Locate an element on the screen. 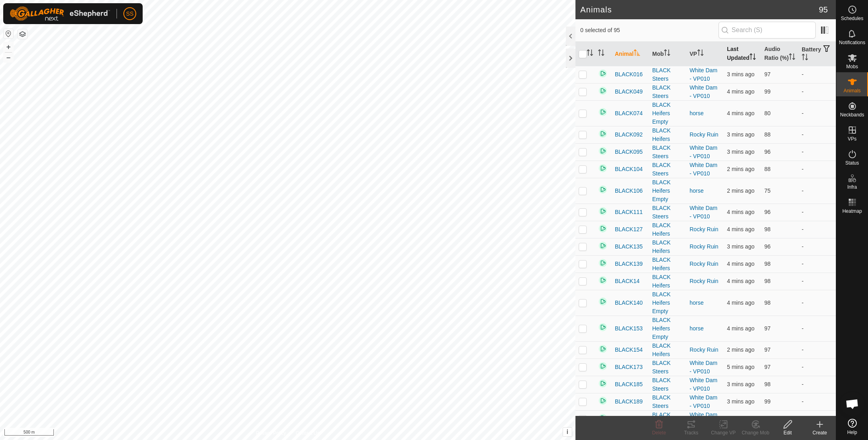 The height and width of the screenshot is (440, 868). a: Privacy Policy is located at coordinates (270, 434).